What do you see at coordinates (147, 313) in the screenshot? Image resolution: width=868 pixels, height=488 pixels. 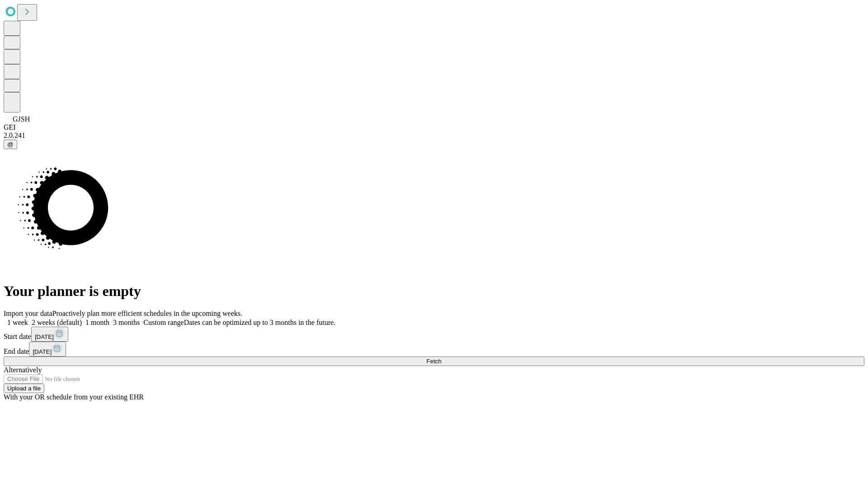 I see `span: Proactively plan more efficient schedules in the upcoming weeks.` at bounding box center [147, 313].